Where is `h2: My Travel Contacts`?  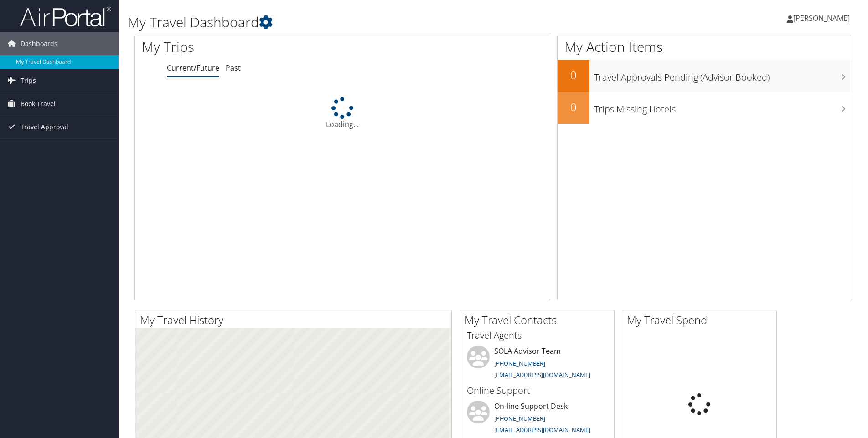 h2: My Travel Contacts is located at coordinates (540, 321).